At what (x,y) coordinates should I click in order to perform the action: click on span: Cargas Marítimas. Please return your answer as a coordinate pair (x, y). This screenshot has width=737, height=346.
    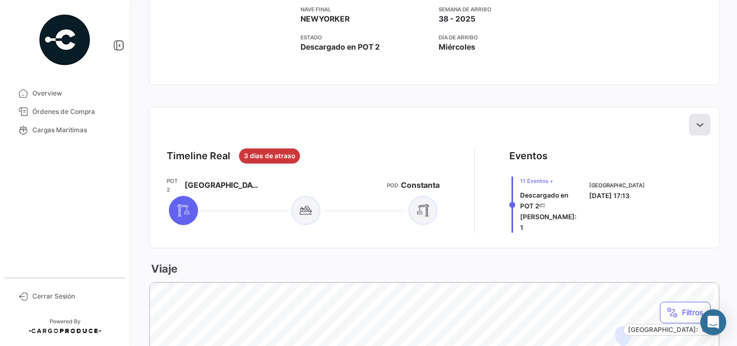
    Looking at the image, I should click on (74, 130).